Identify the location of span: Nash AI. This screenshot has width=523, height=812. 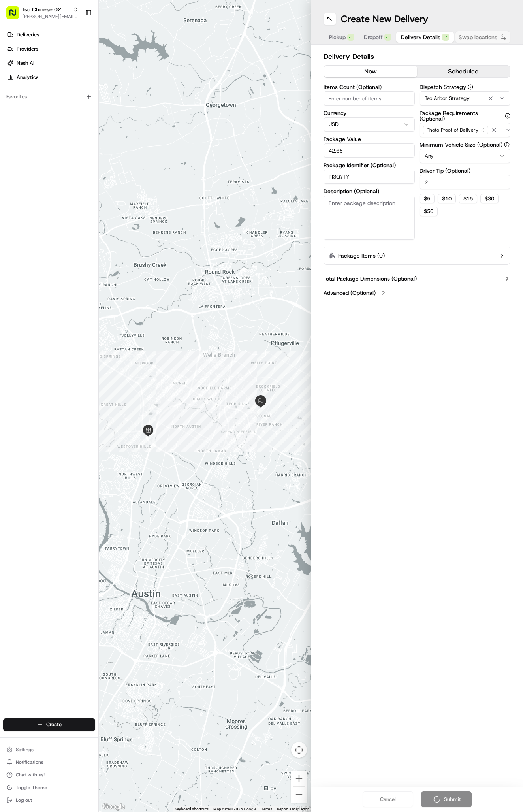
(25, 64).